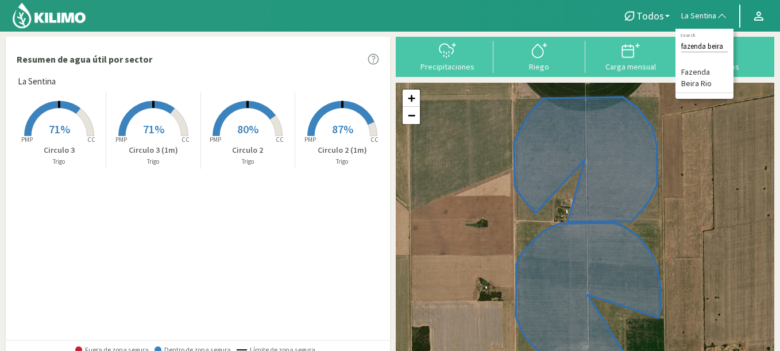 The width and height of the screenshot is (780, 351). I want to click on p: Circulo 3, so click(59, 150).